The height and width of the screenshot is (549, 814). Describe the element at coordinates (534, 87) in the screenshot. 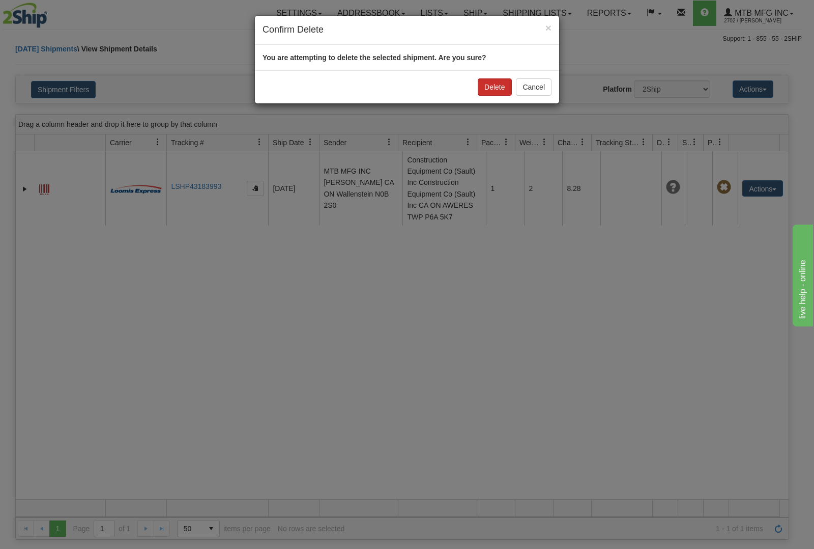

I see `button: Cancel` at that location.